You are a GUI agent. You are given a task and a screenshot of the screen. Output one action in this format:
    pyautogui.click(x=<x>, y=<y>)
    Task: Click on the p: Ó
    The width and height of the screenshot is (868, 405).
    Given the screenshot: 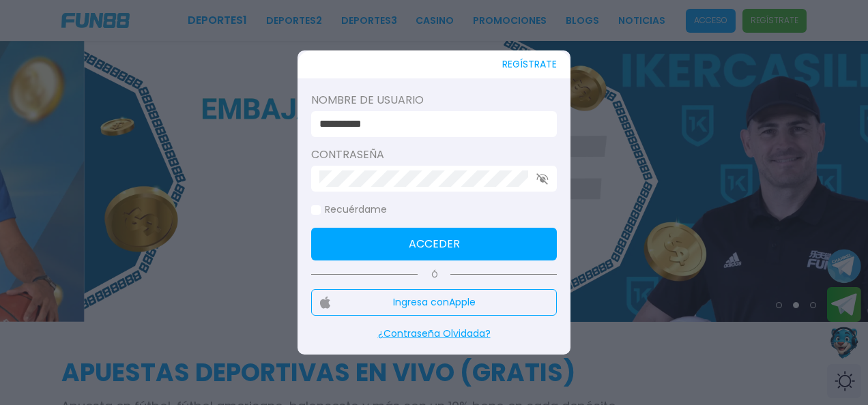 What is the action you would take?
    pyautogui.click(x=434, y=275)
    